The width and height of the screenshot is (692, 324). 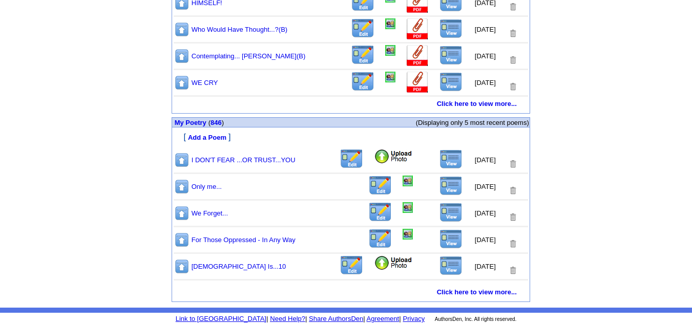 I want to click on a: I DON'T FEAR ...OR TRUST...YOU, so click(x=243, y=160).